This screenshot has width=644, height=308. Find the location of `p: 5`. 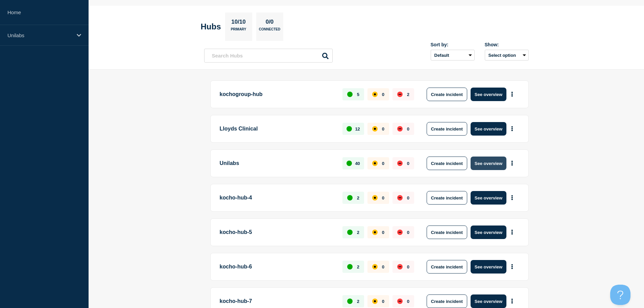

p: 5 is located at coordinates (358, 94).